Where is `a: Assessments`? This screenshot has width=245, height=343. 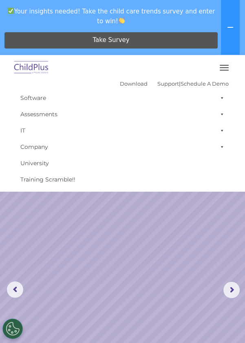
a: Assessments is located at coordinates (122, 114).